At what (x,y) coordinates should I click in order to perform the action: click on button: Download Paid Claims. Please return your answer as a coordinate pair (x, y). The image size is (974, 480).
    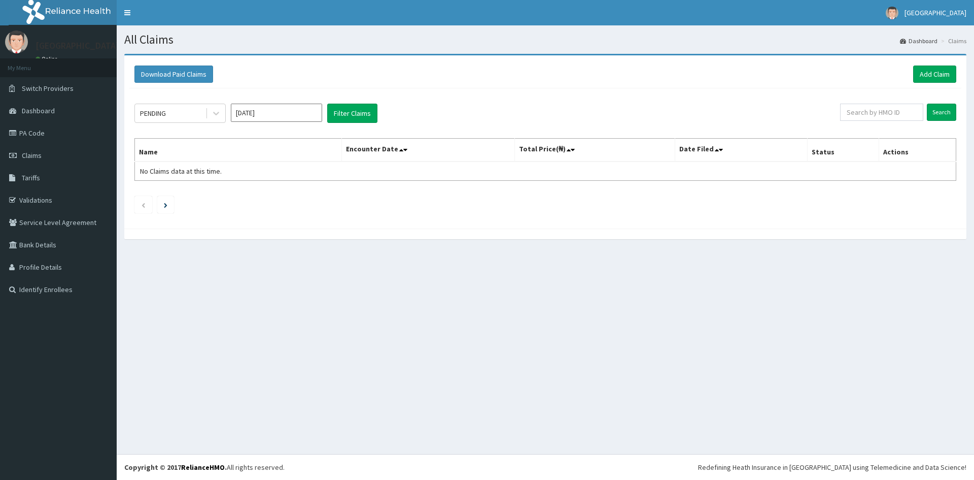
    Looking at the image, I should click on (174, 74).